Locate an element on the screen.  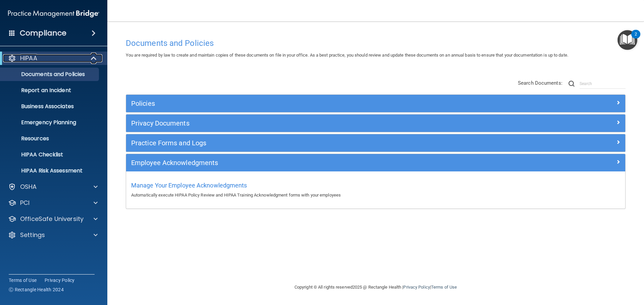
p: Documents and Policies is located at coordinates (50, 75).